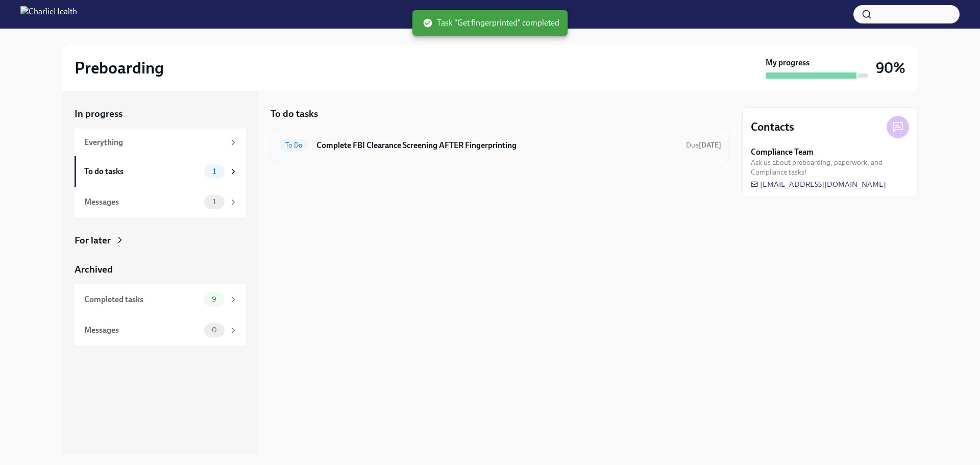 The width and height of the screenshot is (980, 465). Describe the element at coordinates (294, 114) in the screenshot. I see `h5: To do tasks` at that location.